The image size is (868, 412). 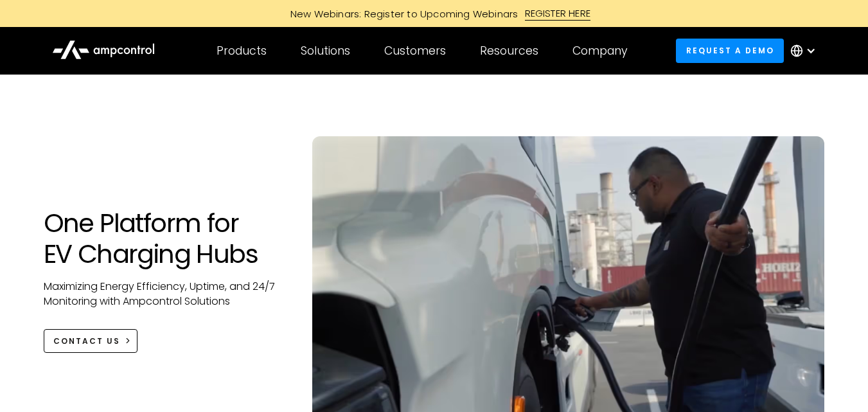 I want to click on div: Products, so click(x=242, y=50).